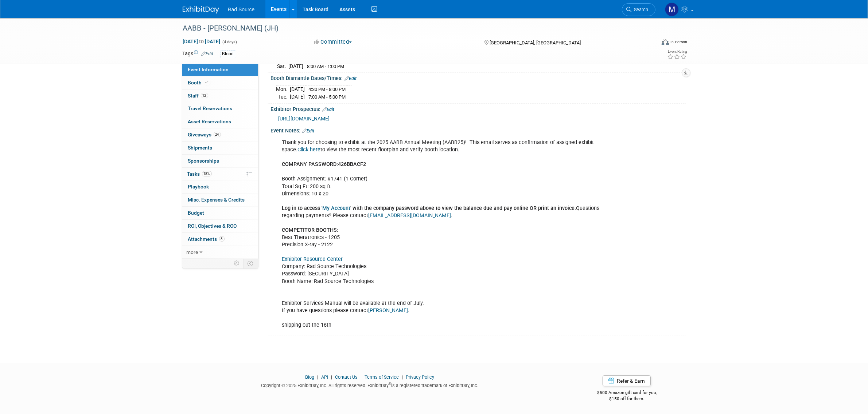 This screenshot has width=868, height=414. What do you see at coordinates (202, 42) in the screenshot?
I see `span: to` at bounding box center [202, 42].